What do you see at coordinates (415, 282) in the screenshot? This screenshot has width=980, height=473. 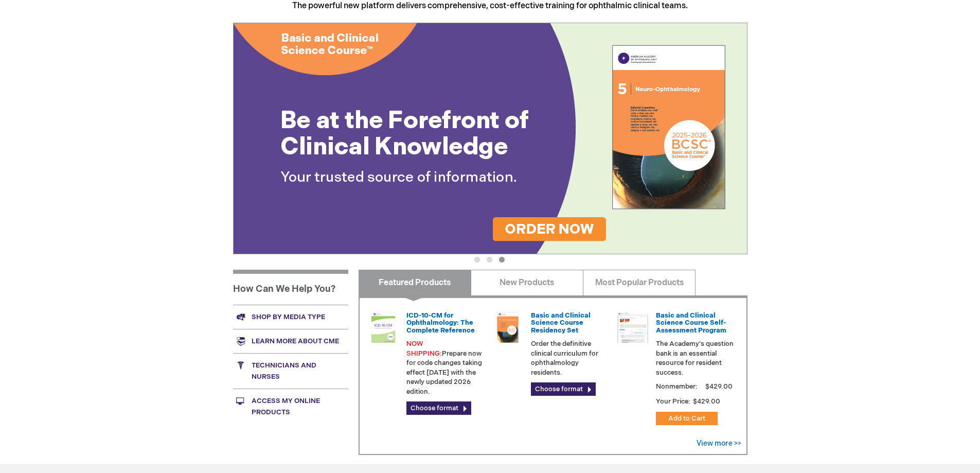 I see `a: Featured Products` at bounding box center [415, 282].